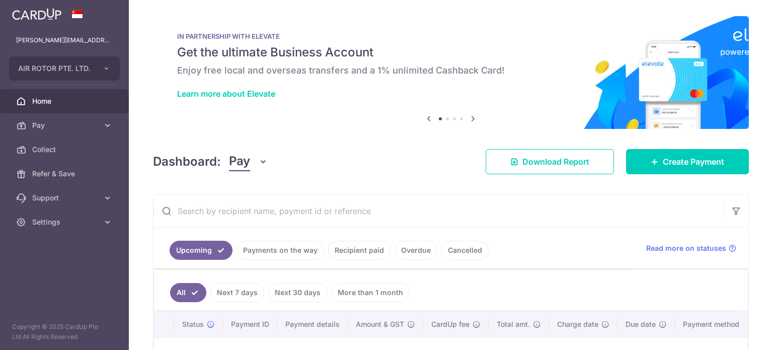 The image size is (773, 350). What do you see at coordinates (250, 324) in the screenshot?
I see `th: Payment ID` at bounding box center [250, 324].